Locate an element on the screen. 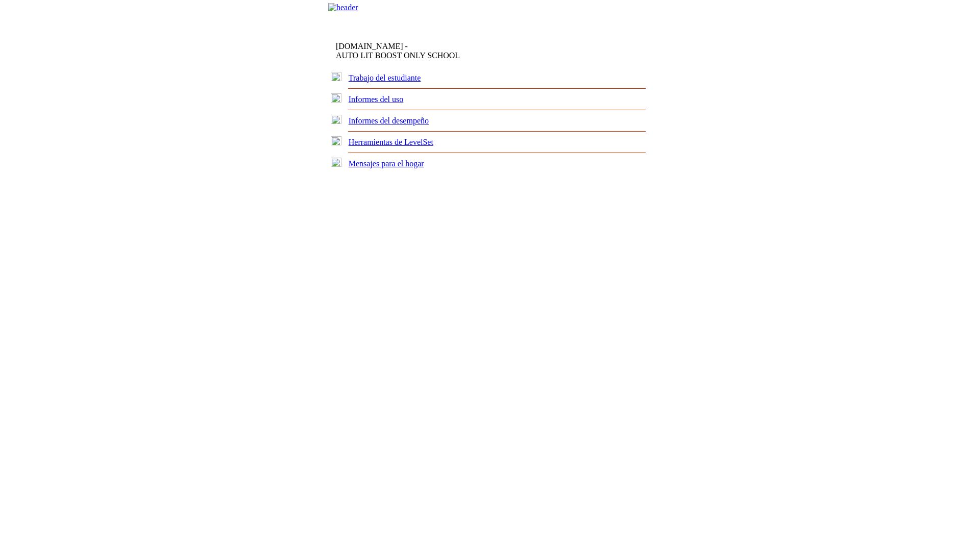  a: Trabajo del estudiante is located at coordinates (384, 78).